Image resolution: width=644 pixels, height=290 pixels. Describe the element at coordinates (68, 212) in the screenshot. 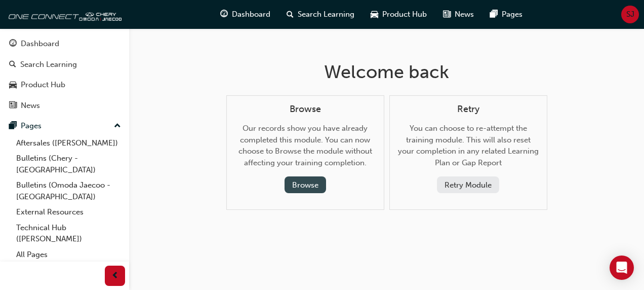

I see `a: External Resources` at that location.